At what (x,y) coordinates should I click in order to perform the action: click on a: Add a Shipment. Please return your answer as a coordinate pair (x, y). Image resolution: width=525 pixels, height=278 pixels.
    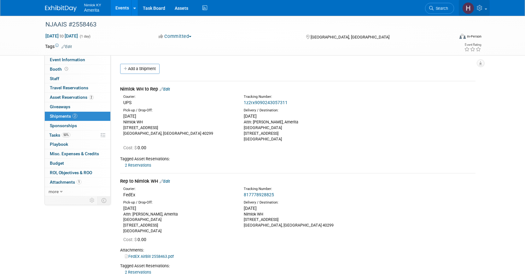
    Looking at the image, I should click on (140, 69).